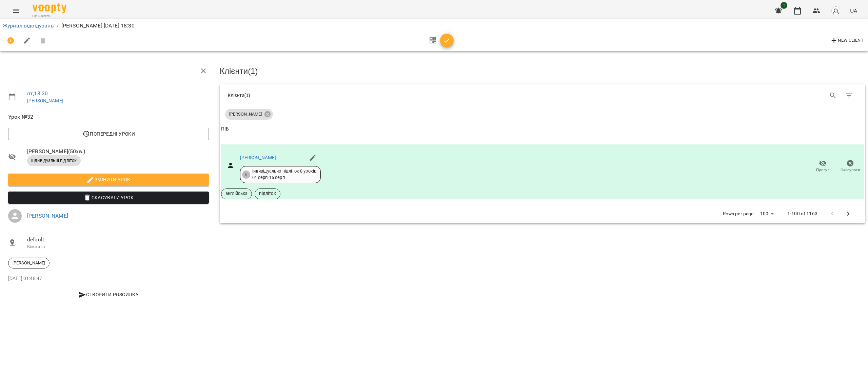 The height and width of the screenshot is (379, 868). What do you see at coordinates (850, 170) in the screenshot?
I see `span: Скасувати` at bounding box center [850, 170].